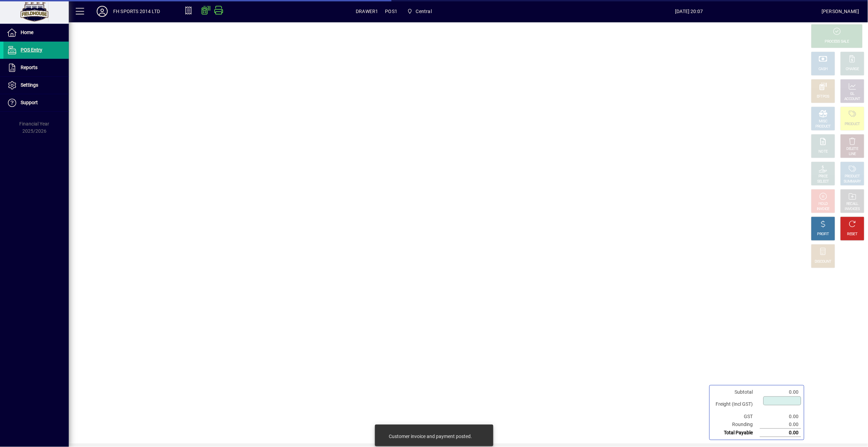  What do you see at coordinates (823, 209) in the screenshot?
I see `div: INVOICE` at bounding box center [823, 209].